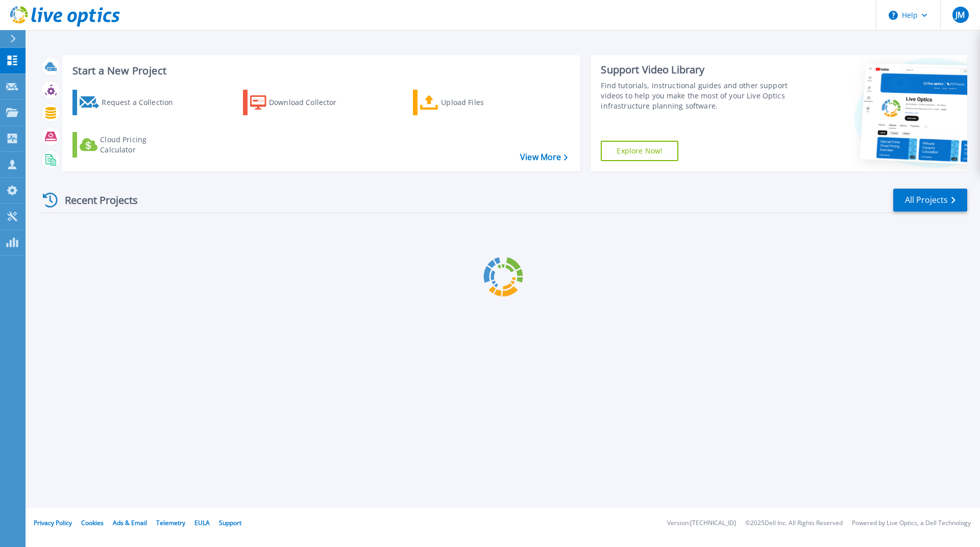 The image size is (980, 547). I want to click on a: View More, so click(543, 157).